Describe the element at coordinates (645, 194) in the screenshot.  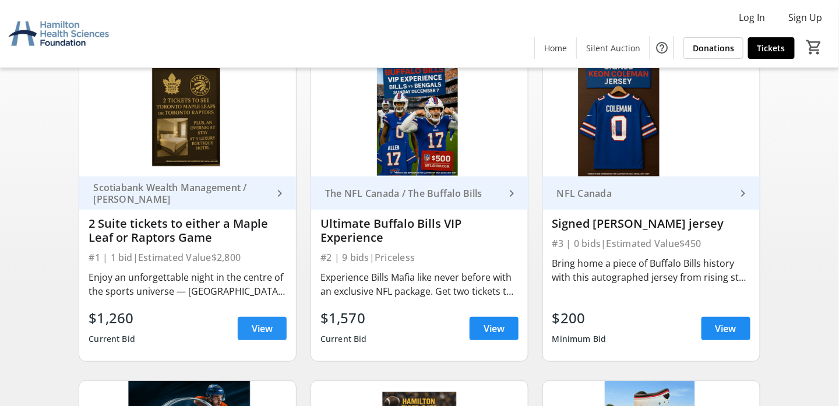
I see `div: NFL Canada` at that location.